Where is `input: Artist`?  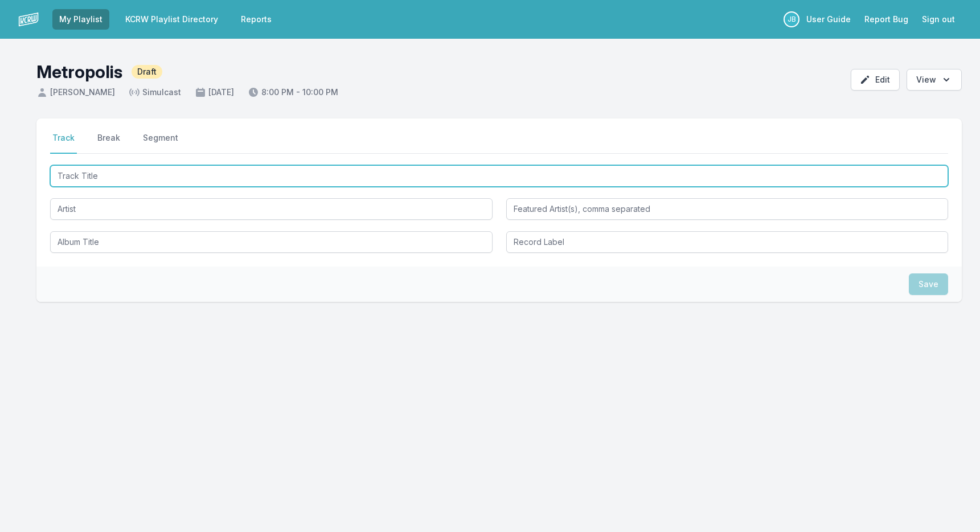
input: Artist is located at coordinates (271, 209).